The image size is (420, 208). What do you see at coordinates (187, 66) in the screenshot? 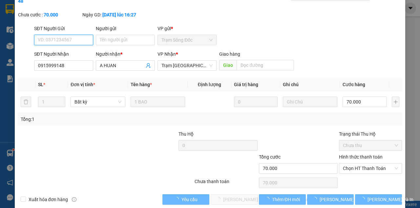
I see `span: Trạm Sài Gòn` at bounding box center [187, 66].